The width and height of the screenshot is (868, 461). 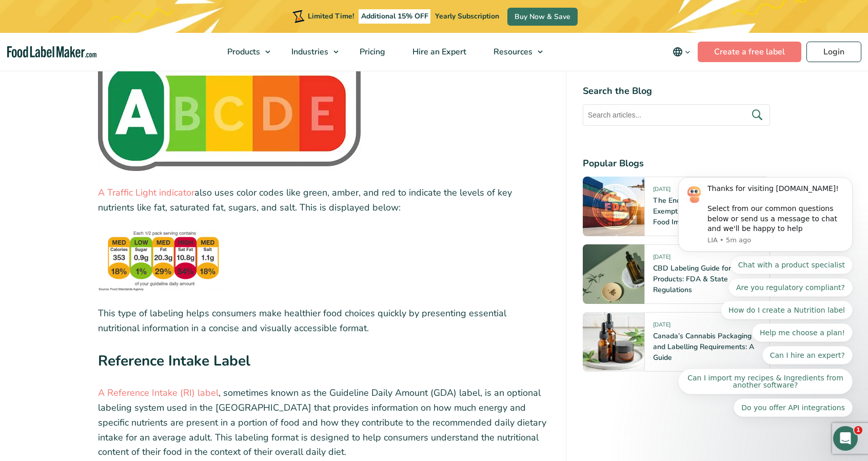 I want to click on span: Limited Time!, so click(x=331, y=16).